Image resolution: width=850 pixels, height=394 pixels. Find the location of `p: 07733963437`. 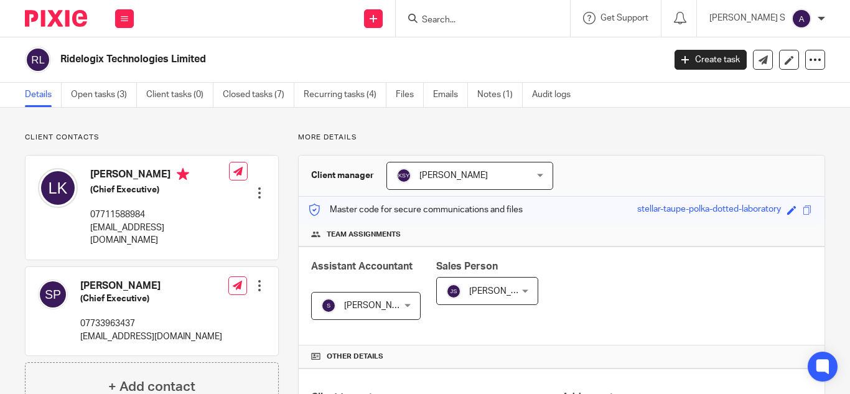

p: 07733963437 is located at coordinates (151, 324).